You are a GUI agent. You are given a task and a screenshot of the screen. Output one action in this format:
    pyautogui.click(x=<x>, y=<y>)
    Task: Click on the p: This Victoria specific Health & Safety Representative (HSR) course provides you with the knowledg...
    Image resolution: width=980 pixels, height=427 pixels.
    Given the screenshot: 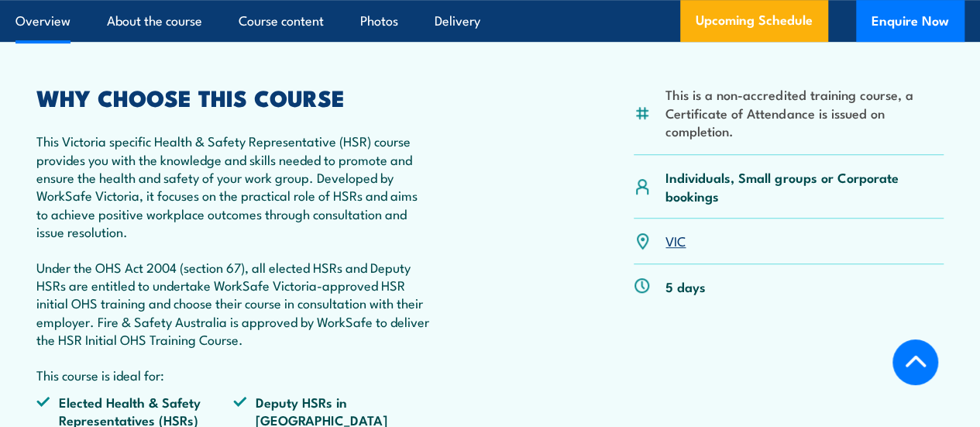 What is the action you would take?
    pyautogui.click(x=233, y=186)
    